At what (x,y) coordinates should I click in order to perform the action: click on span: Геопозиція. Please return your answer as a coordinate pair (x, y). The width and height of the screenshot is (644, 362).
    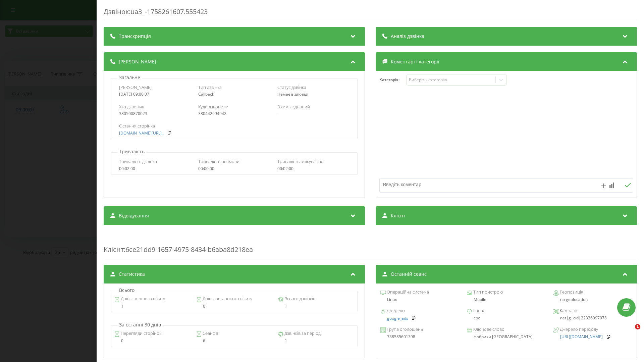
    Looking at the image, I should click on (571, 293).